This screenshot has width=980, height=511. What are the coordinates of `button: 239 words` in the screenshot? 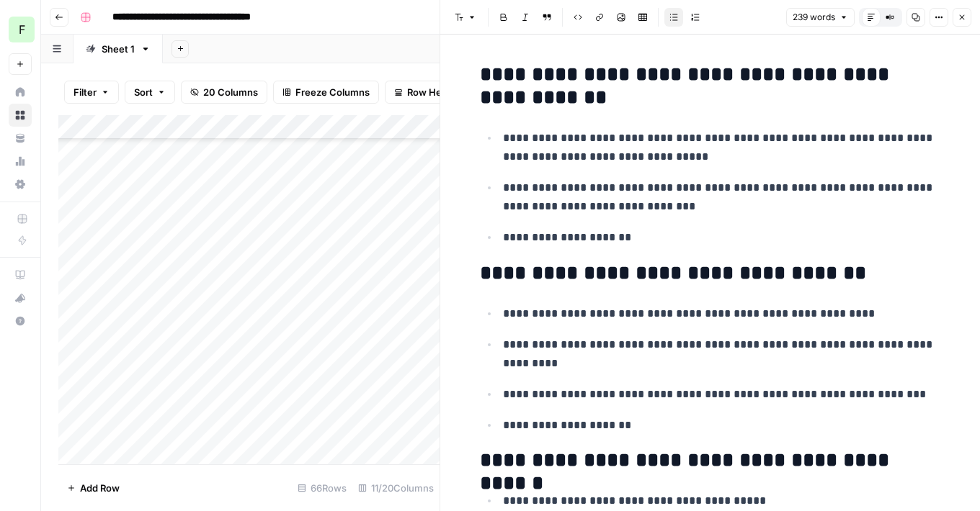 It's located at (821, 17).